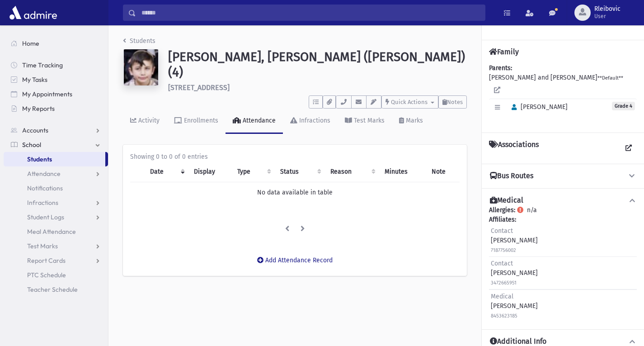 The width and height of the screenshot is (644, 346). Describe the element at coordinates (166, 172) in the screenshot. I see `th: Date: activate to sort column ascending` at that location.